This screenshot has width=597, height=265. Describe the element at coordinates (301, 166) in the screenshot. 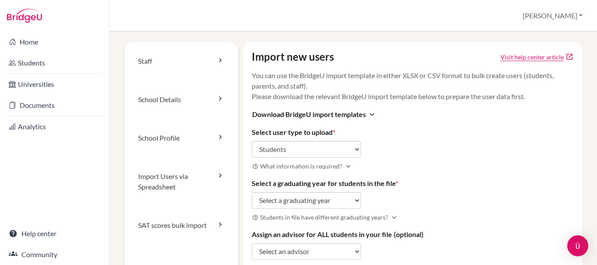

I see `span: What information is required?` at that location.